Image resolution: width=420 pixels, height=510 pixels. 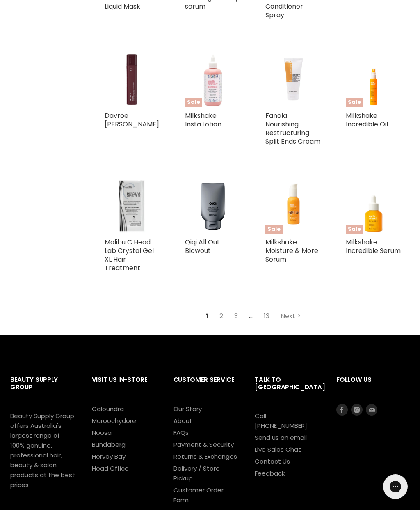 What do you see at coordinates (203, 444) in the screenshot?
I see `a: Payment & Security` at bounding box center [203, 444].